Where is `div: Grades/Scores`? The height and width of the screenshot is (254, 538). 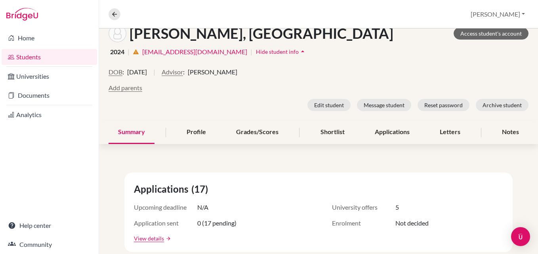 div: Grades/Scores is located at coordinates (257, 132).